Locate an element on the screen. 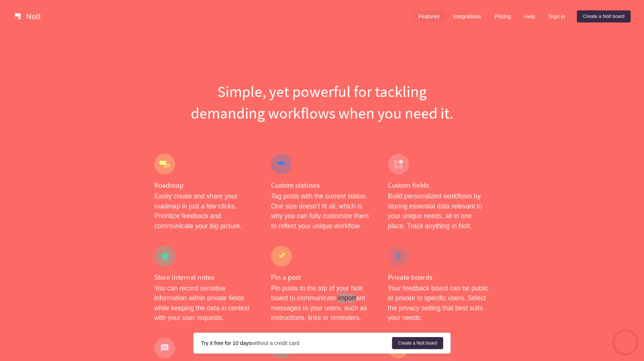 The height and width of the screenshot is (361, 644). h4: Pin a post is located at coordinates (322, 277).